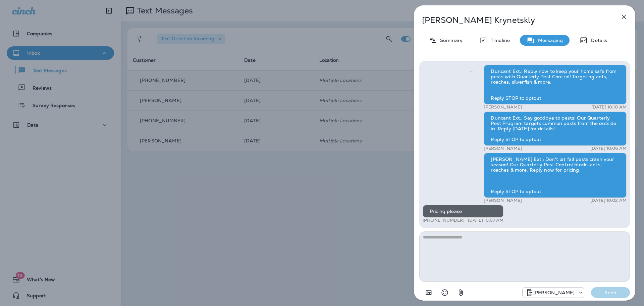  What do you see at coordinates (555, 85) in the screenshot?
I see `div: Duncant Ext.: Reply now to keep your home safe from pests with Quarterly Pest Control! Targeting ...` at bounding box center [555, 85].